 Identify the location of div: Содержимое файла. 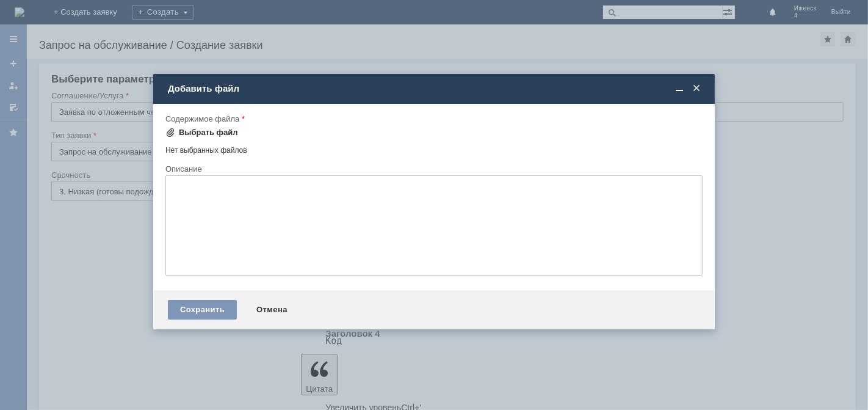
(433, 118).